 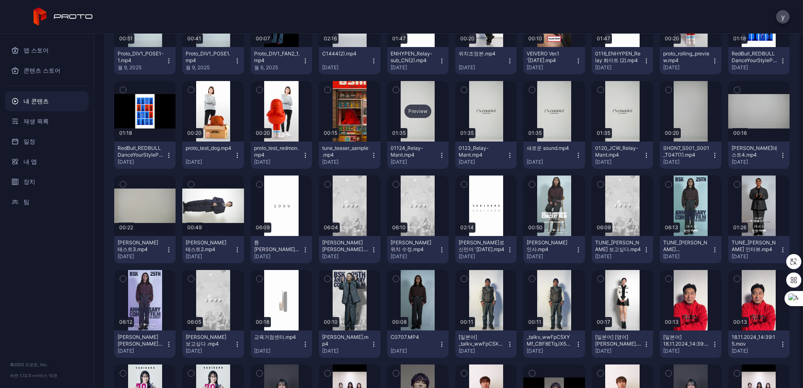 I want to click on div: 지창욱테스트4.mp4, so click(x=755, y=152).